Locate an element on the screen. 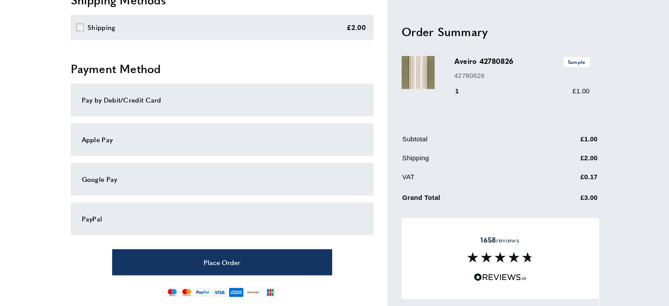 The width and height of the screenshot is (669, 306). span: Sample is located at coordinates (576, 62).